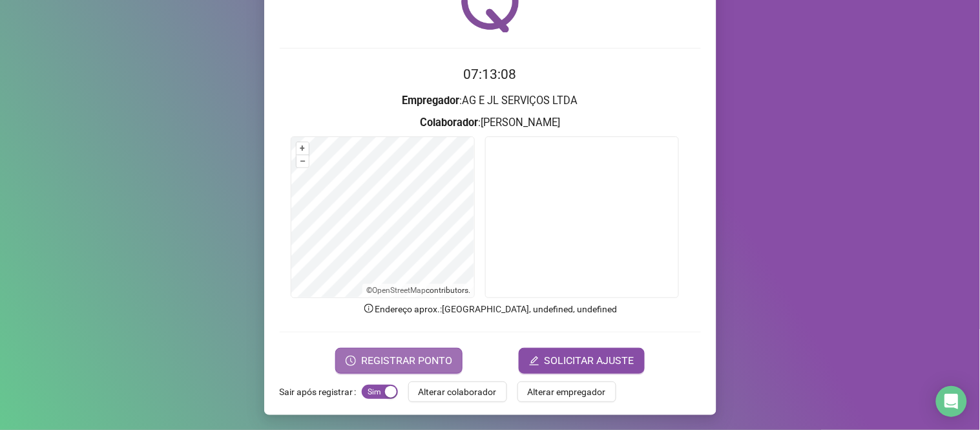  Describe the element at coordinates (457, 392) in the screenshot. I see `button: Alterar colaborador` at that location.